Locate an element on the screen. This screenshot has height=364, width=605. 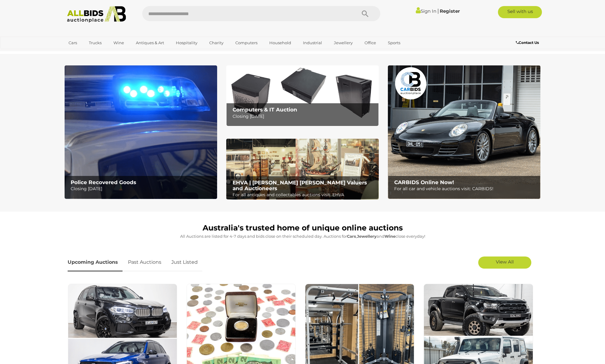
b: Police Recovered Goods is located at coordinates (103, 182).